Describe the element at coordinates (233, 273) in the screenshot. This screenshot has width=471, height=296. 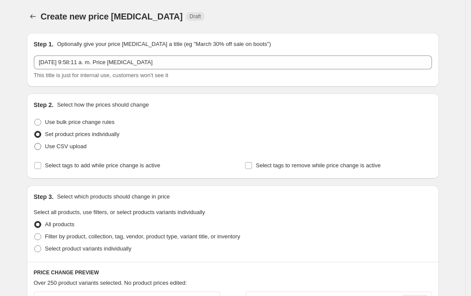
I see `h6: PRICE CHANGE PREVIEW` at that location.